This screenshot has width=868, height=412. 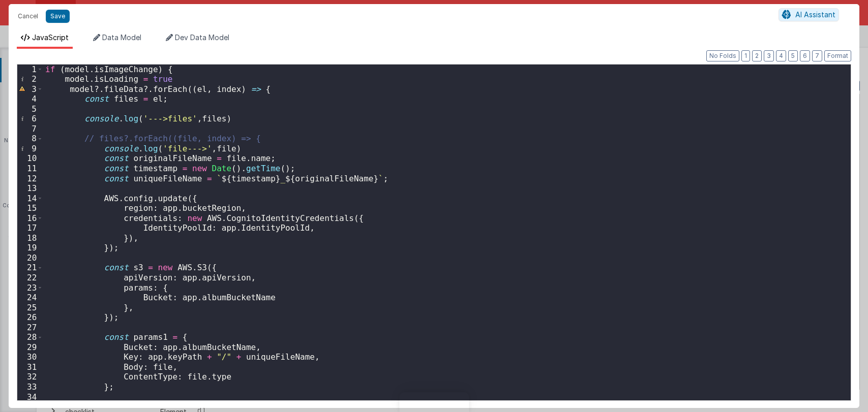 What do you see at coordinates (815, 14) in the screenshot?
I see `span: AI Assistant` at bounding box center [815, 14].